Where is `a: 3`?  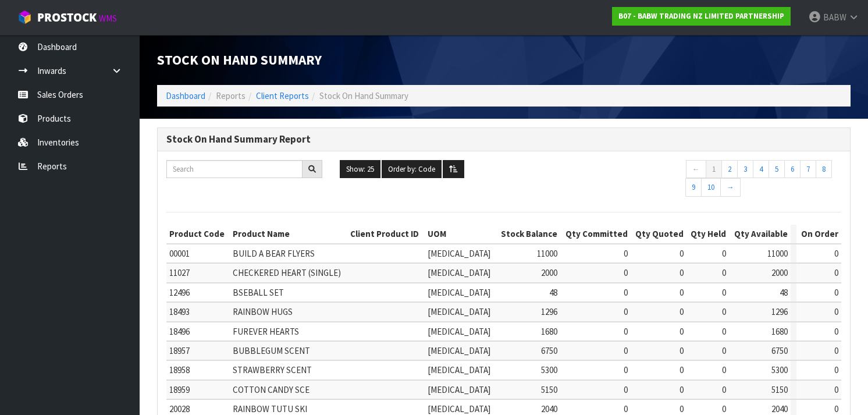 a: 3 is located at coordinates (745, 169).